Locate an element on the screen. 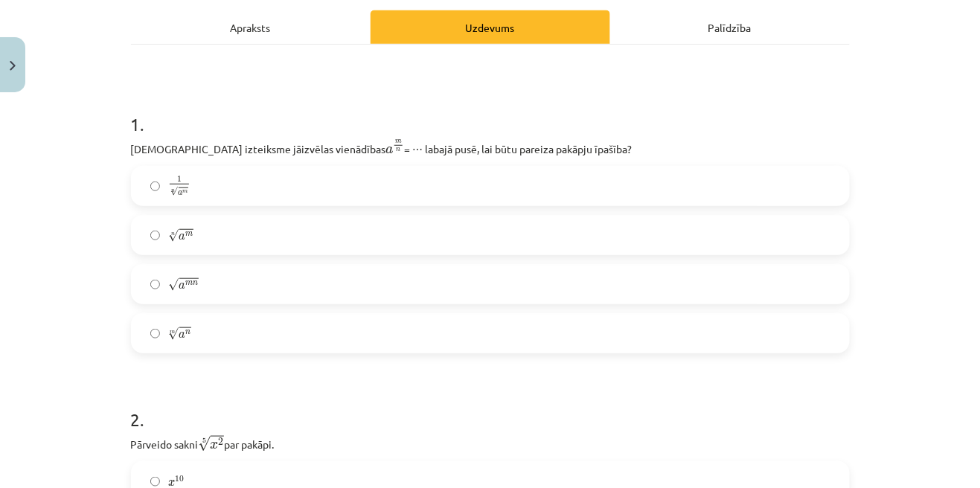 The width and height of the screenshot is (980, 488). span: 2 is located at coordinates (221, 442).